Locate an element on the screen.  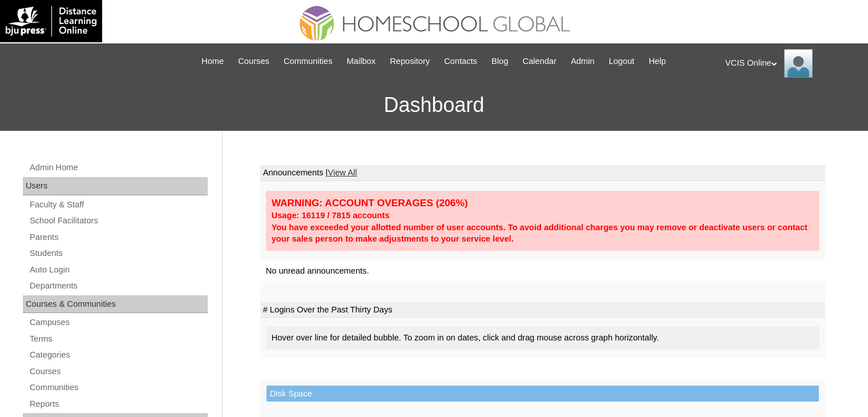
span: Contacts is located at coordinates (461, 61).